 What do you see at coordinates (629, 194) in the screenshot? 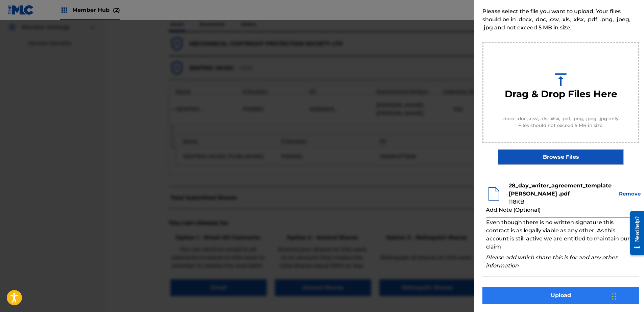
I see `button: Remove` at bounding box center [629, 194].